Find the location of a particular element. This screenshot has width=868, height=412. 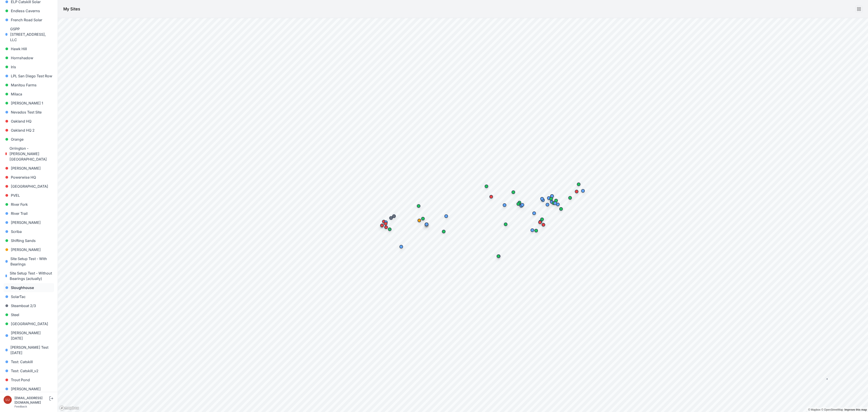

a: Feedback is located at coordinates (21, 407).